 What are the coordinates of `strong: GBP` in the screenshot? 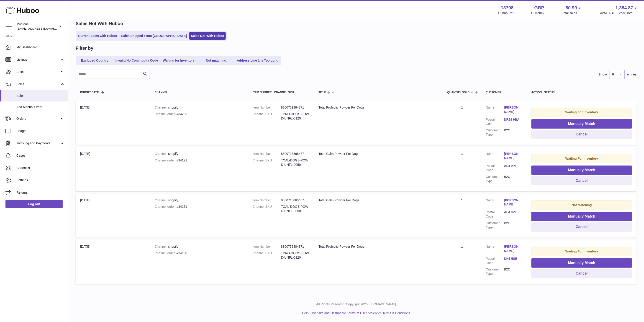 It's located at (539, 8).